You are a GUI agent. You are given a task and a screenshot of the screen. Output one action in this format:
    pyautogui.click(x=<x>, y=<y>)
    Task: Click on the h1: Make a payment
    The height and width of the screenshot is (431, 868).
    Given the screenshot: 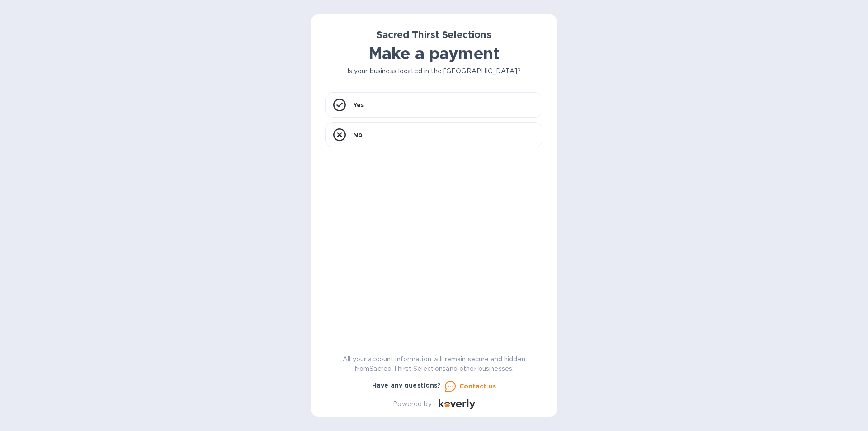 What is the action you would take?
    pyautogui.click(x=434, y=54)
    